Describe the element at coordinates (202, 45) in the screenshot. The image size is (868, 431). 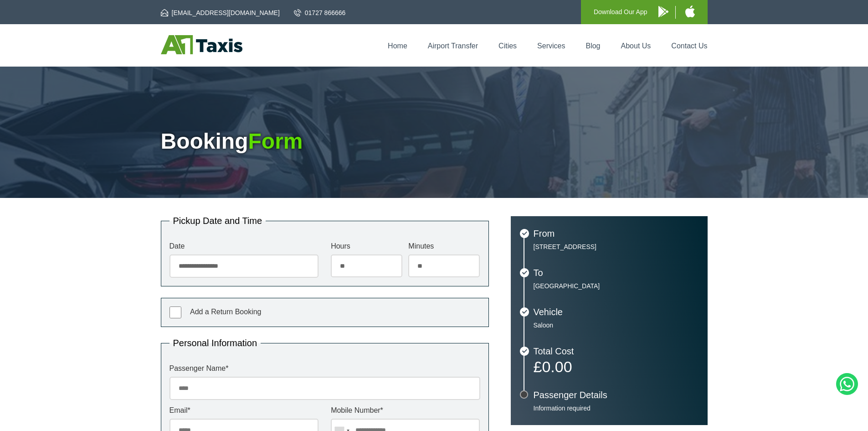
I see `img: A1 Taxis St Albans LTD` at that location.